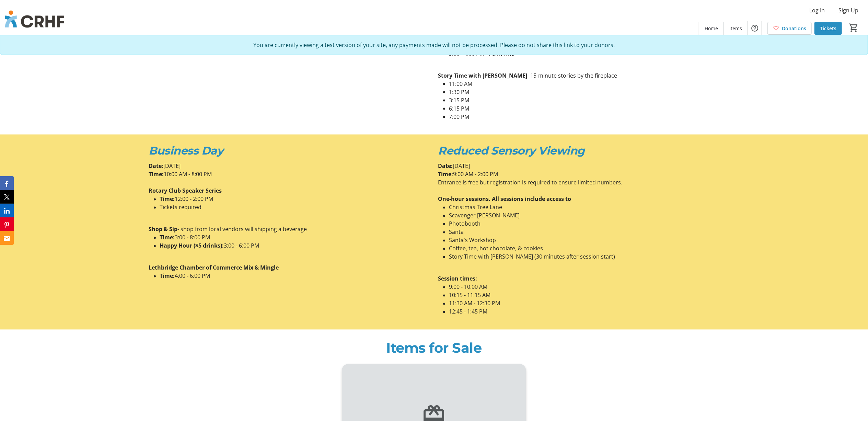 This screenshot has width=868, height=421. What do you see at coordinates (711, 28) in the screenshot?
I see `span: Home` at bounding box center [711, 28].